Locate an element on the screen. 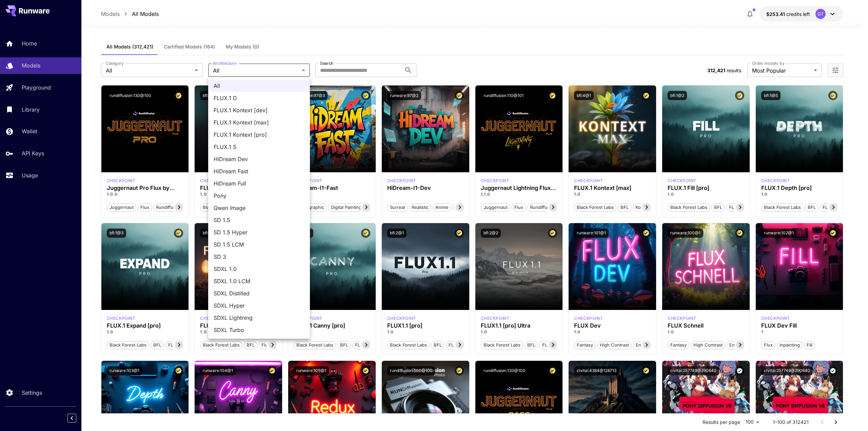  span: SD 1.5 is located at coordinates (259, 220).